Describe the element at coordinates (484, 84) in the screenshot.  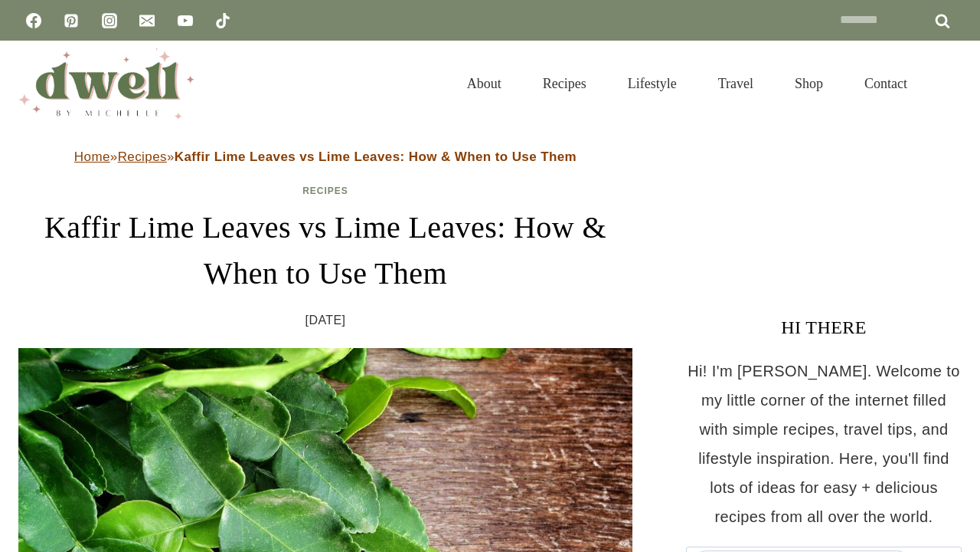
I see `a: About` at that location.